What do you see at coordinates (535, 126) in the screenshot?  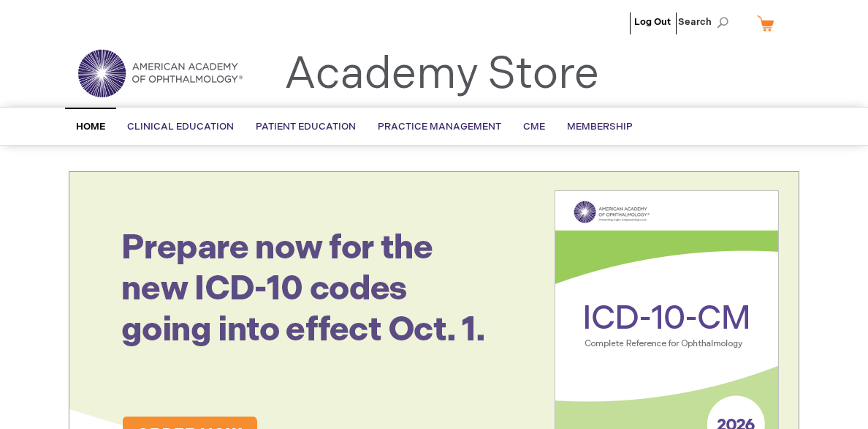 I see `span: CME` at bounding box center [535, 126].